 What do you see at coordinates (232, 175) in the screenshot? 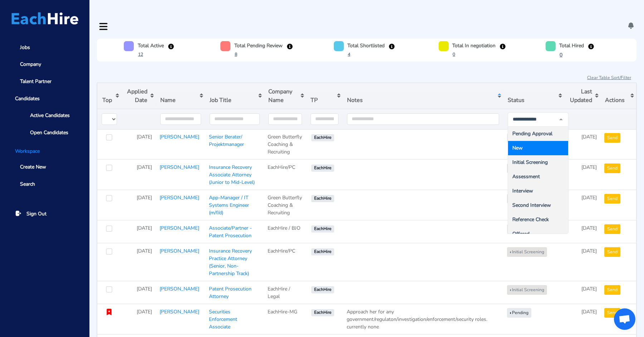
I see `a: Insurance Recovery Associate Attorney (Junior to Mid-Level)` at bounding box center [232, 175].